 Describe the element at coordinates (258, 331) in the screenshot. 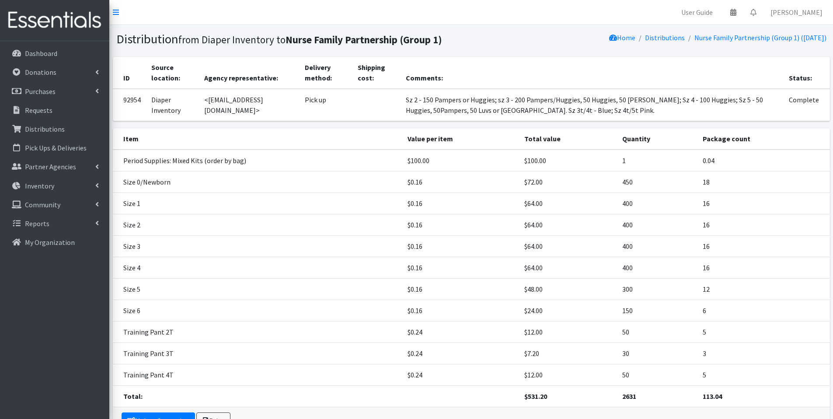

I see `td: Training Pant 2T` at that location.